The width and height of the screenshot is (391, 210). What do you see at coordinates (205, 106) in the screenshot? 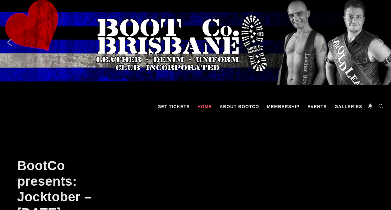
I see `a: Home` at bounding box center [205, 106].